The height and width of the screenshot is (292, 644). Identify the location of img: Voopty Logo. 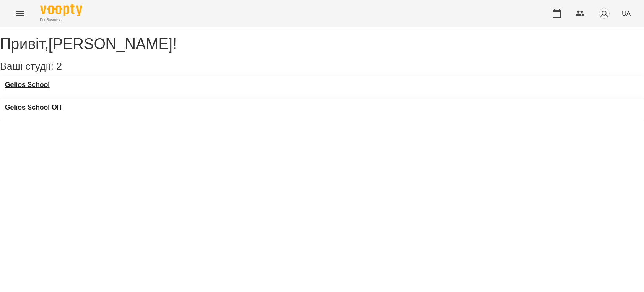
(61, 10).